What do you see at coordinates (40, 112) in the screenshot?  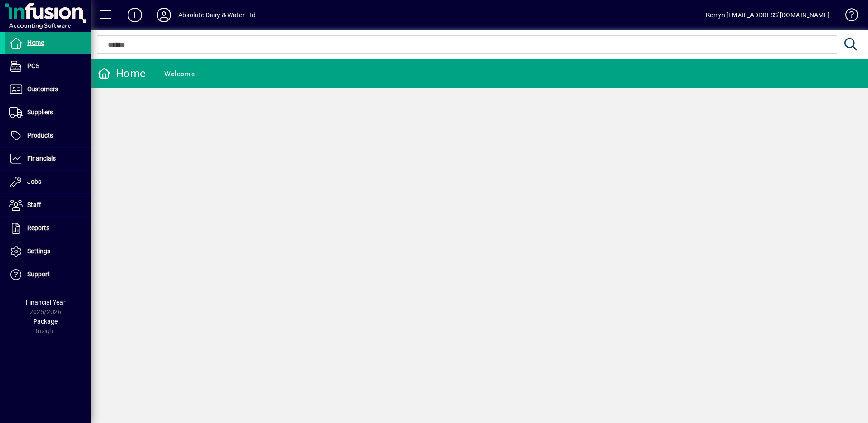 I see `span: Suppliers` at bounding box center [40, 112].